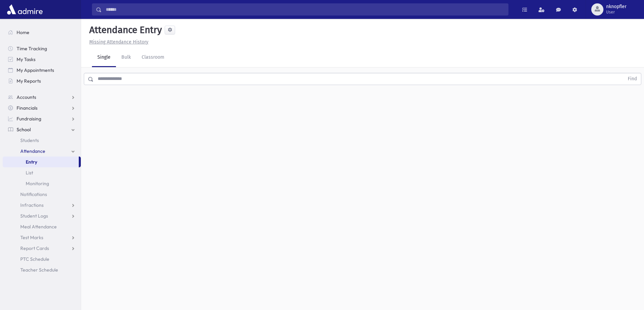 The width and height of the screenshot is (644, 310). What do you see at coordinates (41, 140) in the screenshot?
I see `a: Students` at bounding box center [41, 140].